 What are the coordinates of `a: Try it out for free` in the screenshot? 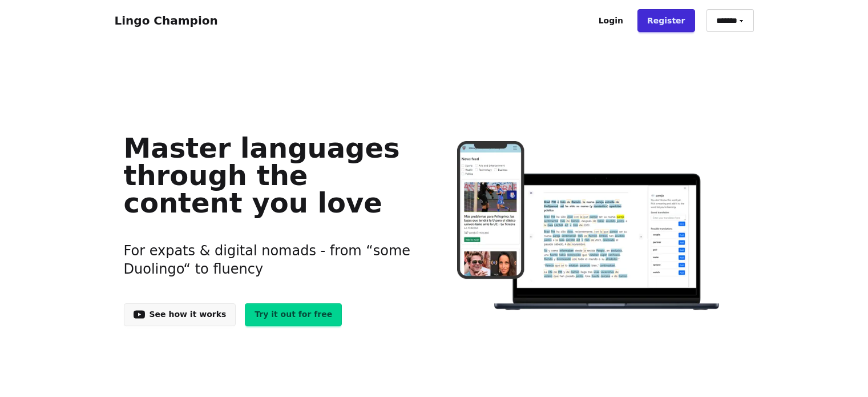 It's located at (294, 315).